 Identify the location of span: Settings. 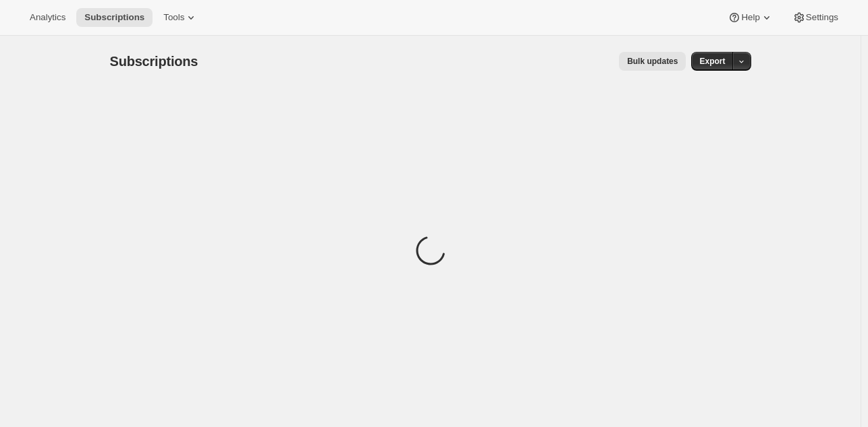
(821, 18).